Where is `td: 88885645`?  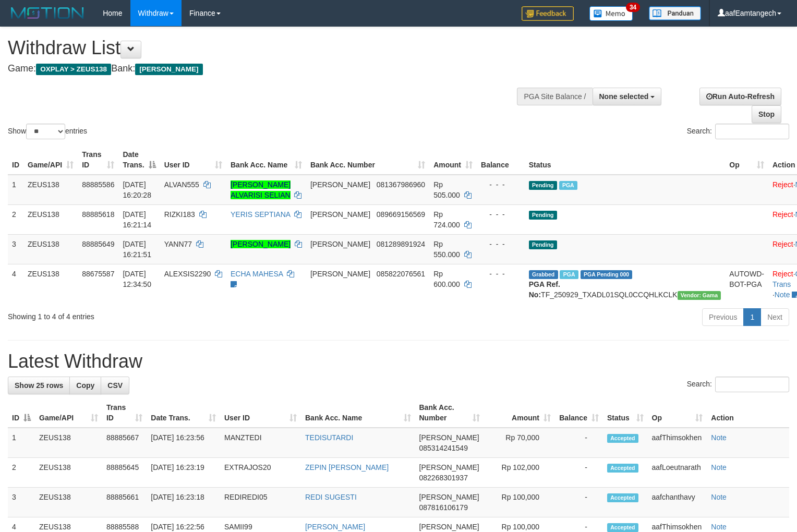
td: 88885645 is located at coordinates (124, 473).